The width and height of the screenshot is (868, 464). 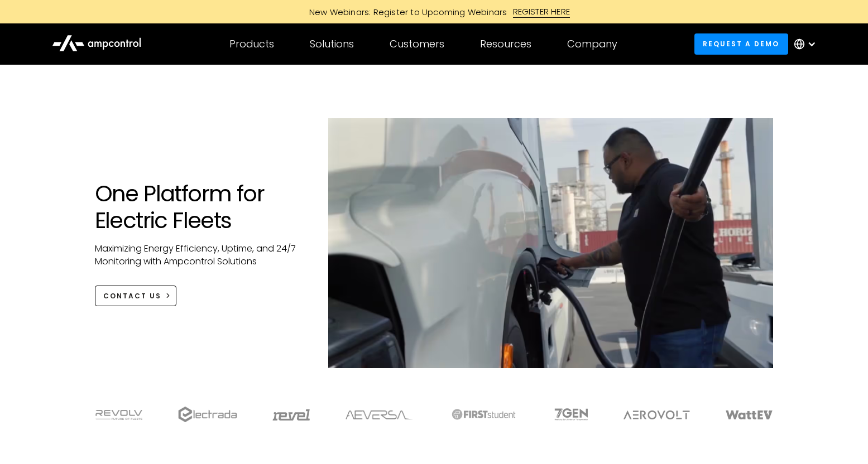 What do you see at coordinates (136, 296) in the screenshot?
I see `a: CONTACT US` at bounding box center [136, 296].